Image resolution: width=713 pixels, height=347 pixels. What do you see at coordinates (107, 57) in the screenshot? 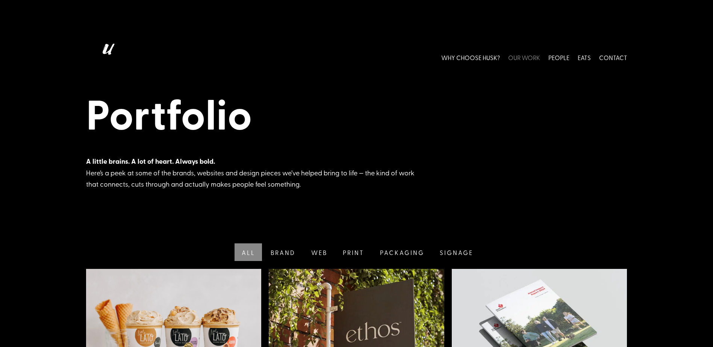
I see `img: Husk logo` at bounding box center [107, 57].